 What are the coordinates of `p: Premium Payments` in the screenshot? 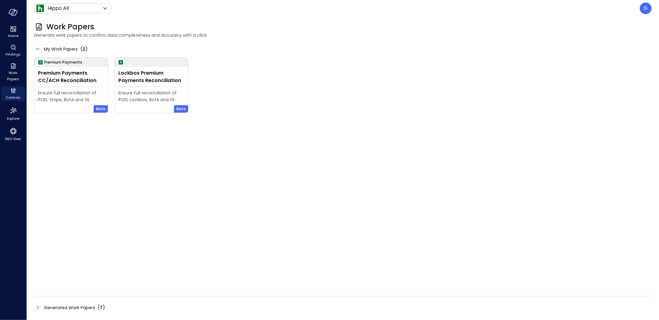 It's located at (63, 62).